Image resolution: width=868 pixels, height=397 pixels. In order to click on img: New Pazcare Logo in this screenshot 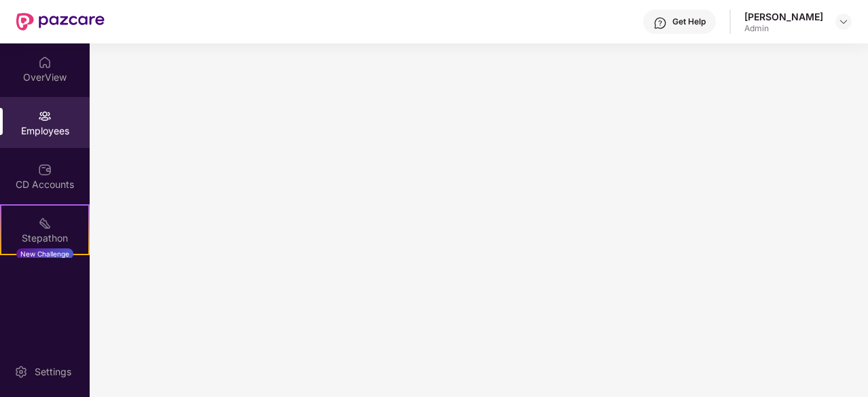, I will do `click(61, 22)`.